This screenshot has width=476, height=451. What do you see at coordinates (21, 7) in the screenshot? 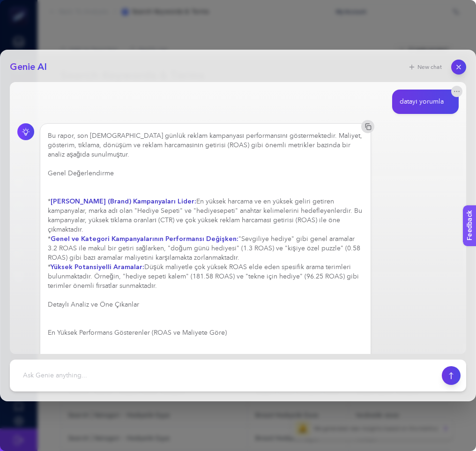
I see `span: Feedback` at bounding box center [21, 7].